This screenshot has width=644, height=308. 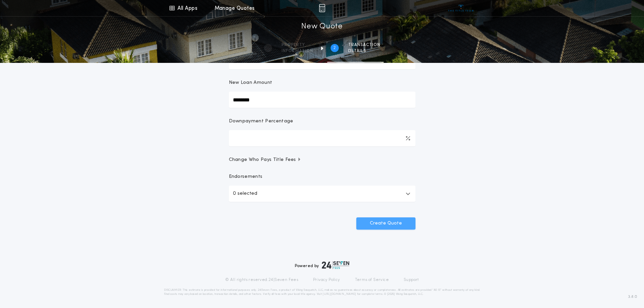 What do you see at coordinates (245, 194) in the screenshot?
I see `p: 0 selected` at bounding box center [245, 194].